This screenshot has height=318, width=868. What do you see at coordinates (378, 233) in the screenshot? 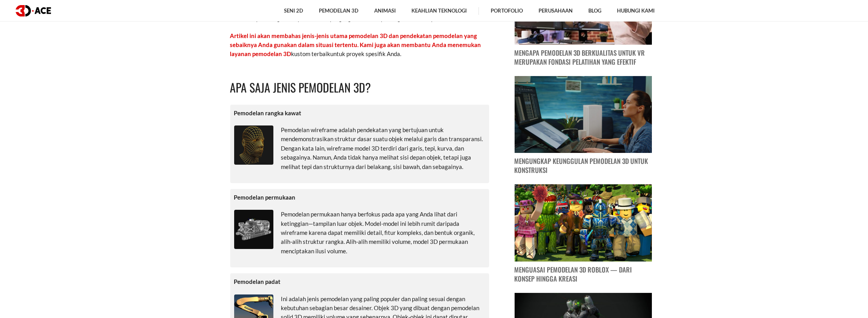
I see `font: Pemodelan permukaan hanya berfokus pada apa yang Anda lihat dari ketinggian—tampilan luar objek. ...` at bounding box center [378, 233].